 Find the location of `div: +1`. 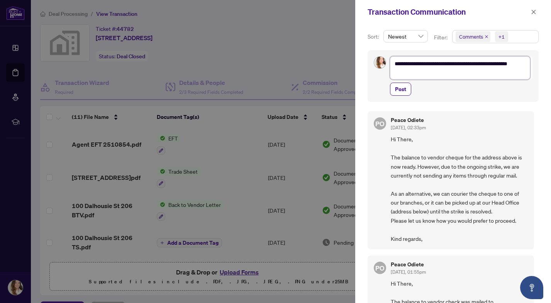

div: +1 is located at coordinates (502, 37).